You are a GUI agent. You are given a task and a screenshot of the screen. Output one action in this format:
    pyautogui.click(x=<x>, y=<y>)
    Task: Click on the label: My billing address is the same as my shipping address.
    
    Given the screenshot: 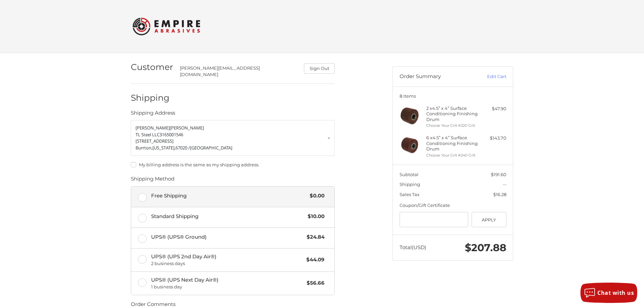 What is the action you would take?
    pyautogui.click(x=232, y=164)
    